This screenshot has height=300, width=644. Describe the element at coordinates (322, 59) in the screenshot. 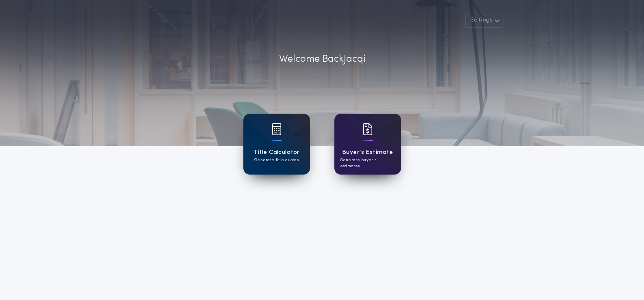

I see `p: Welcome Back Jacqi` at that location.